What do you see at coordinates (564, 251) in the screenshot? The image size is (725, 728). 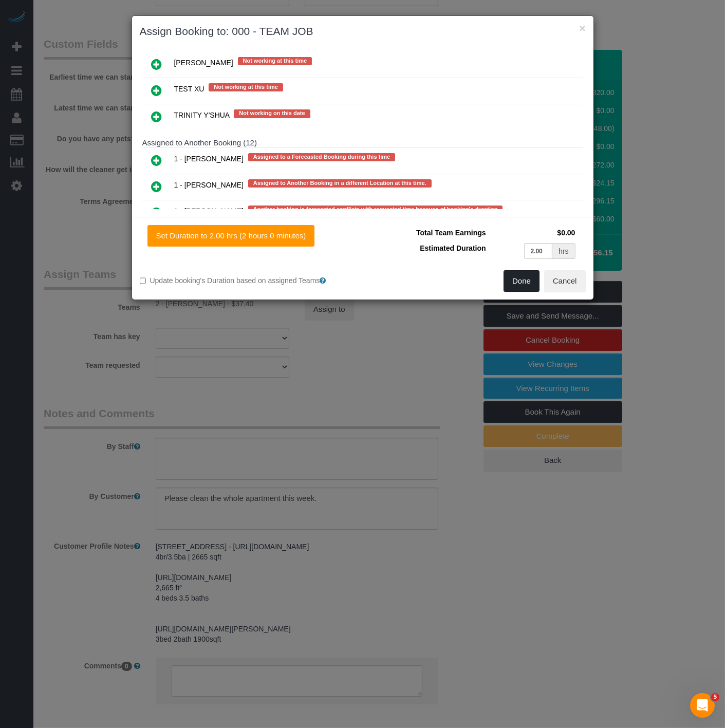 I see `div: hrs` at bounding box center [564, 251].